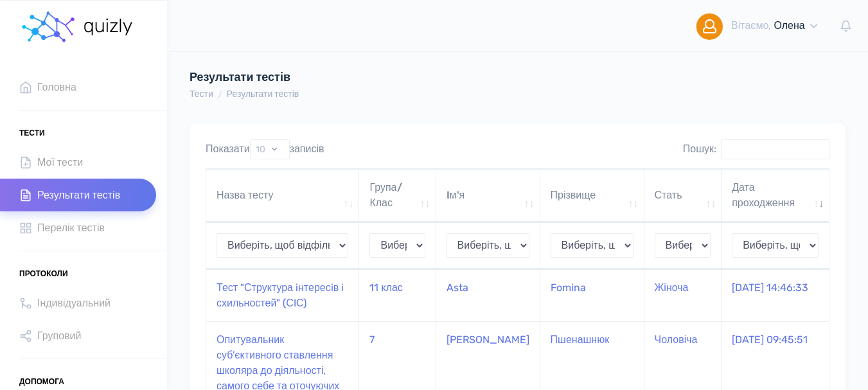 This screenshot has height=390, width=868. I want to click on span: Результати тестів, so click(78, 195).